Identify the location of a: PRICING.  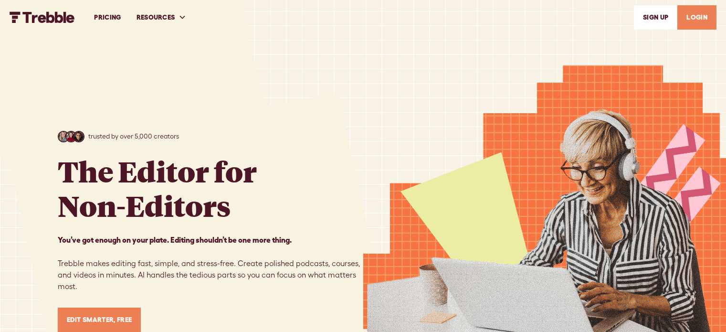
(107, 17).